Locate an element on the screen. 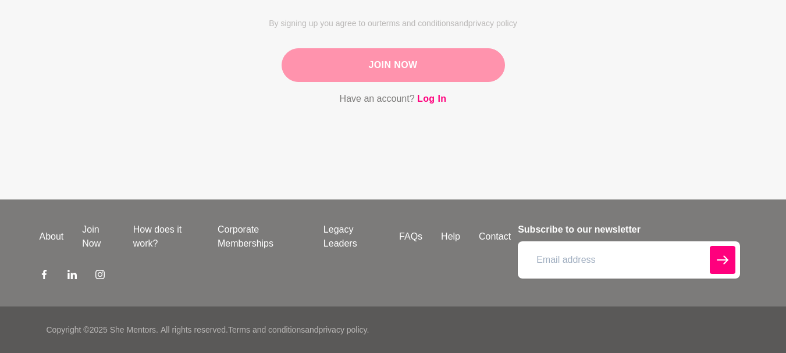  a: FAQs is located at coordinates (411, 237).